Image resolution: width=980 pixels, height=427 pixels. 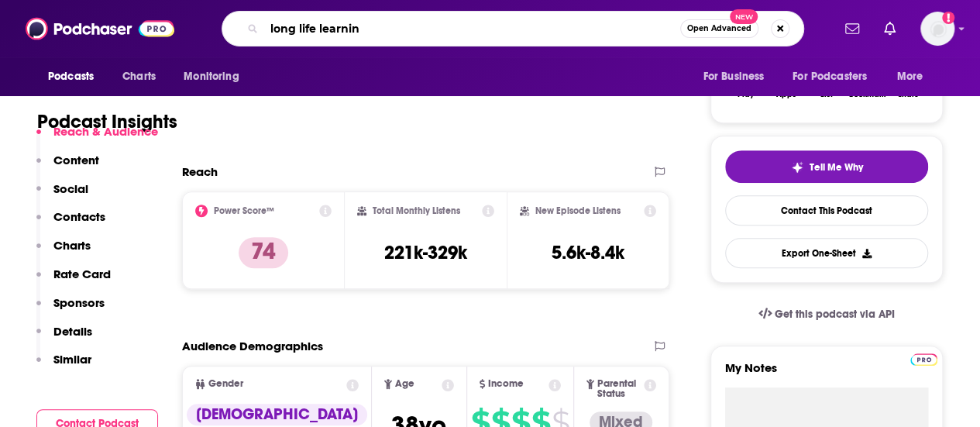 What do you see at coordinates (225, 383) in the screenshot?
I see `span: Gender` at bounding box center [225, 383].